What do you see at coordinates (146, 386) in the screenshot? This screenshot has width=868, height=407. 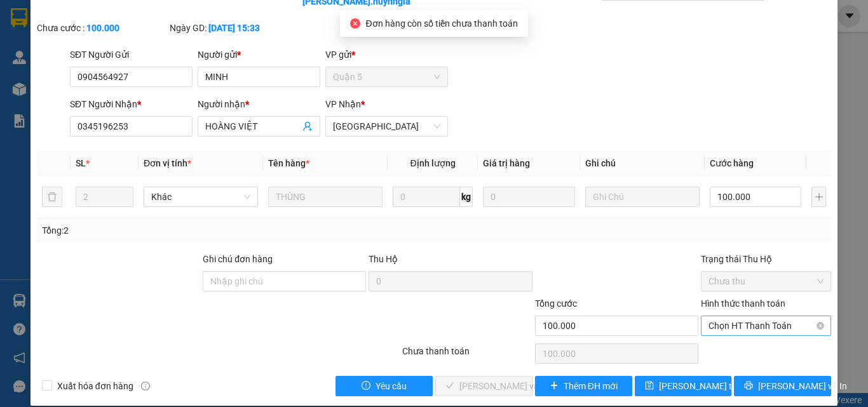 I see `span: info-circle` at bounding box center [146, 386].